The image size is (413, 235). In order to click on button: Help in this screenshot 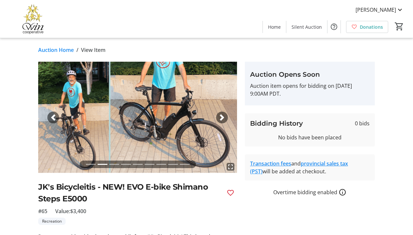, I will do `click(334, 27)`.